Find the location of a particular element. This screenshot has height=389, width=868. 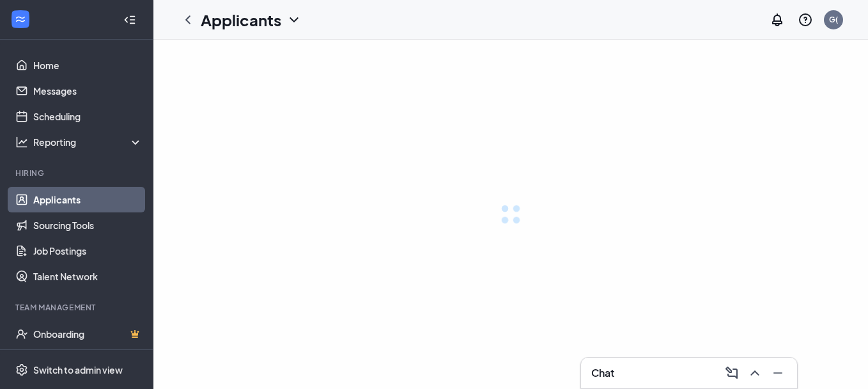

div: Switch to admin view is located at coordinates (78, 369).